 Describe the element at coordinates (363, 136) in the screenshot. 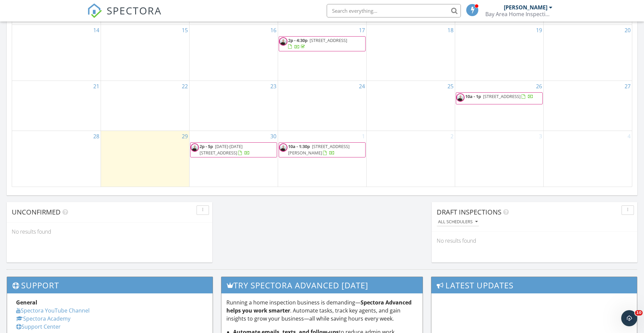

I see `a: Go to October 1, 2025` at that location.